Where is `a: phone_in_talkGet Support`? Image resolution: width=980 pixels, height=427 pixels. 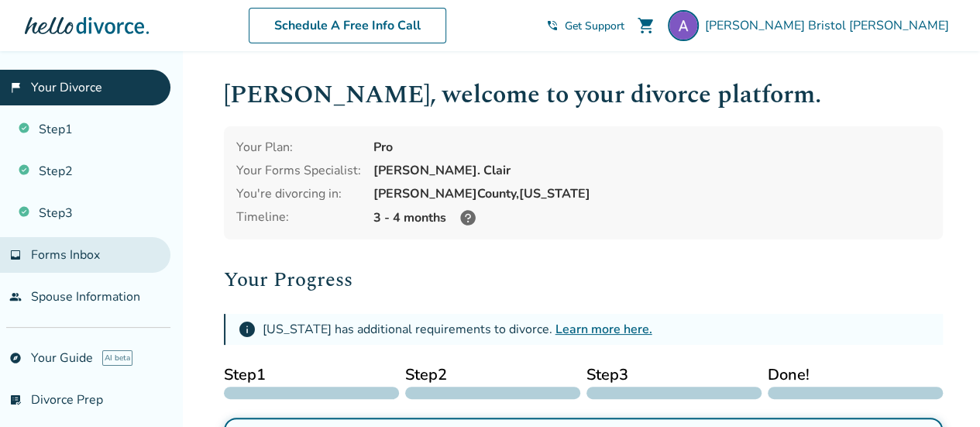 a: phone_in_talkGet Support is located at coordinates (585, 26).